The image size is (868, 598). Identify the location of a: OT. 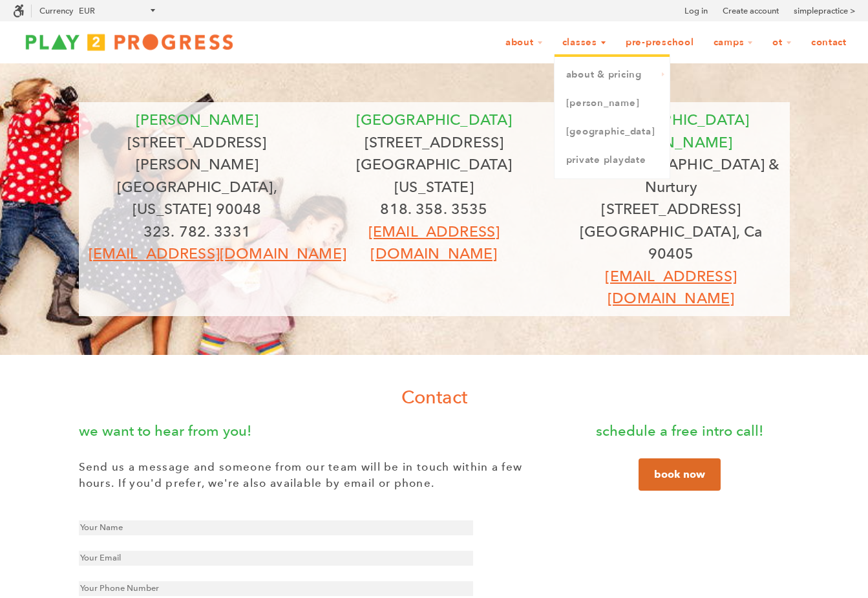
(782, 42).